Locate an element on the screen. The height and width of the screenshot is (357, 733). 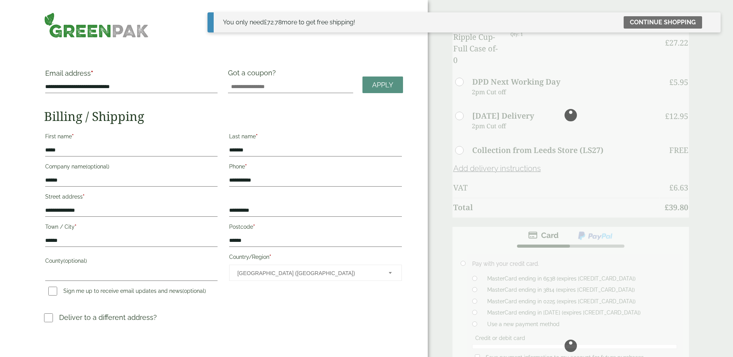
label: County is located at coordinates (131, 262).